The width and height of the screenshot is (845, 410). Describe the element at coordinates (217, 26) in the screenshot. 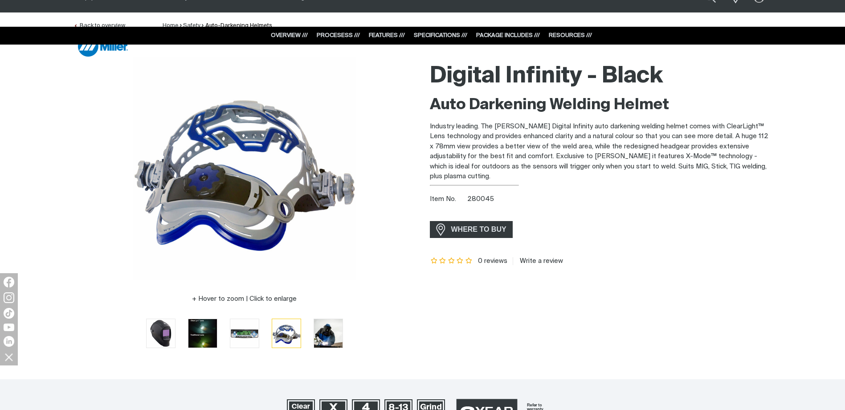

I see `nav: Breadcrumb` at that location.